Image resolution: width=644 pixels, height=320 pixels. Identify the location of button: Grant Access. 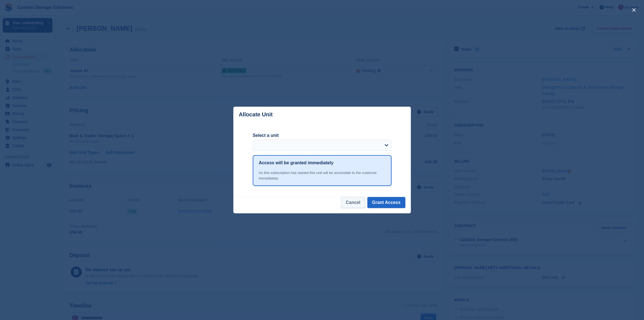
(387, 203).